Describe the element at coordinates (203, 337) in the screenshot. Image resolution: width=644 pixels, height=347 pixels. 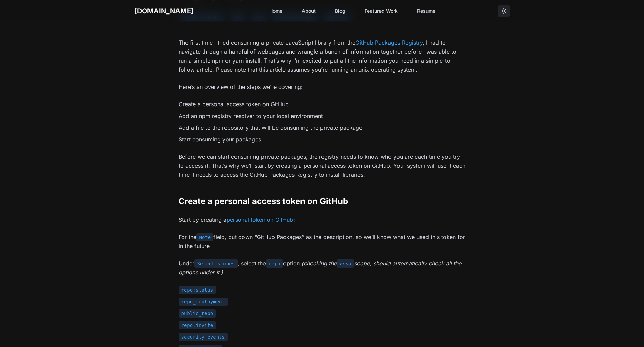
I see `code: security_events` at that location.